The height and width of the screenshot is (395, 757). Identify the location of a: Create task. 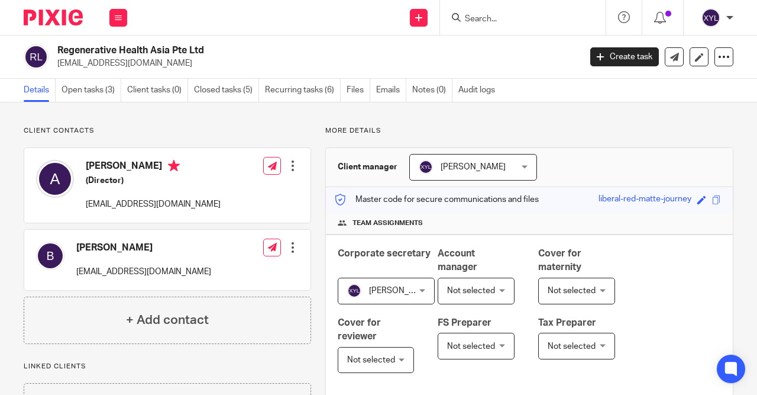
(625, 57).